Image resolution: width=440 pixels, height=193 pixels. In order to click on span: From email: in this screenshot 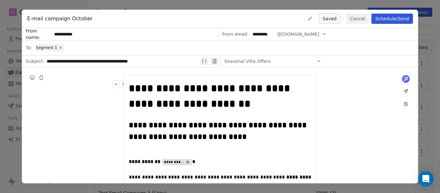, I will do `click(235, 34)`.